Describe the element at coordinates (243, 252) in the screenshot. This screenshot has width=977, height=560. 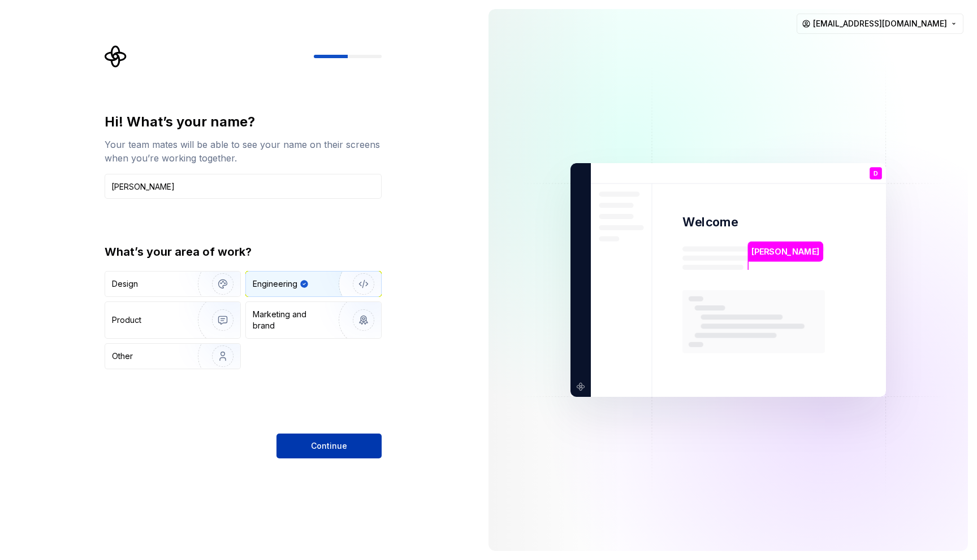
I see `div: What’s your area of work?` at that location.